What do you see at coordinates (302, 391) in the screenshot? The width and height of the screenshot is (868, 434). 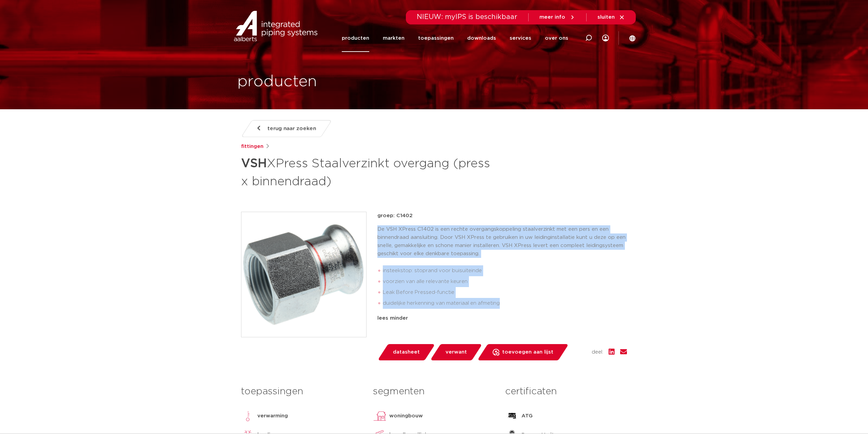 I see `h3: toepassingen` at bounding box center [302, 391].